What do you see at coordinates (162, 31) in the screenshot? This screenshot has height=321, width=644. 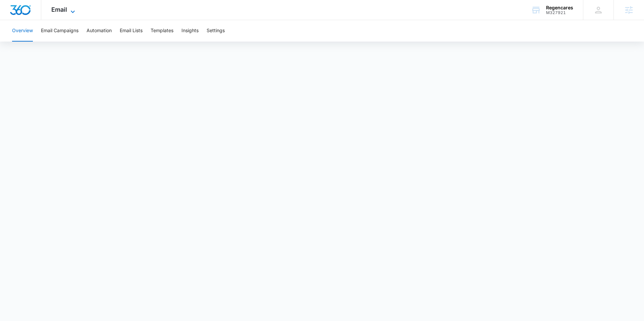 I see `button: Templates` at bounding box center [162, 31].